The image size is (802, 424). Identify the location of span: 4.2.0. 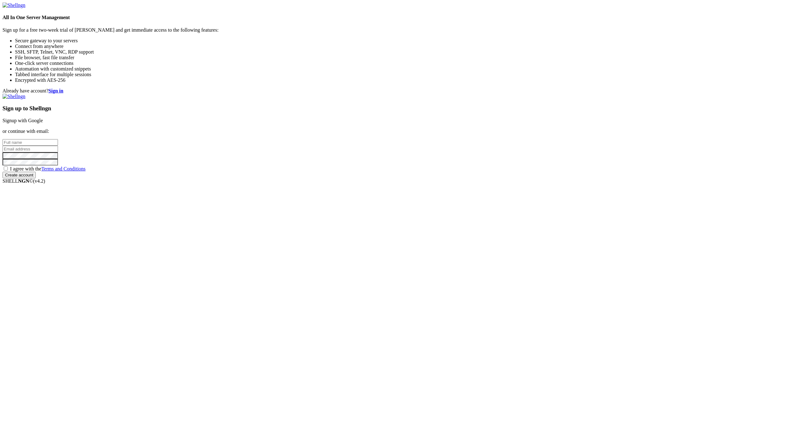
(39, 181).